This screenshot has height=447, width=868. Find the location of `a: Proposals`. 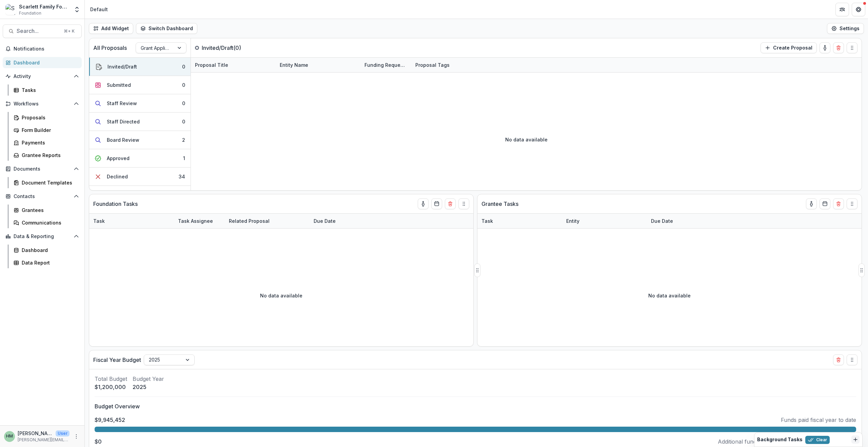

a: Proposals is located at coordinates (46, 117).